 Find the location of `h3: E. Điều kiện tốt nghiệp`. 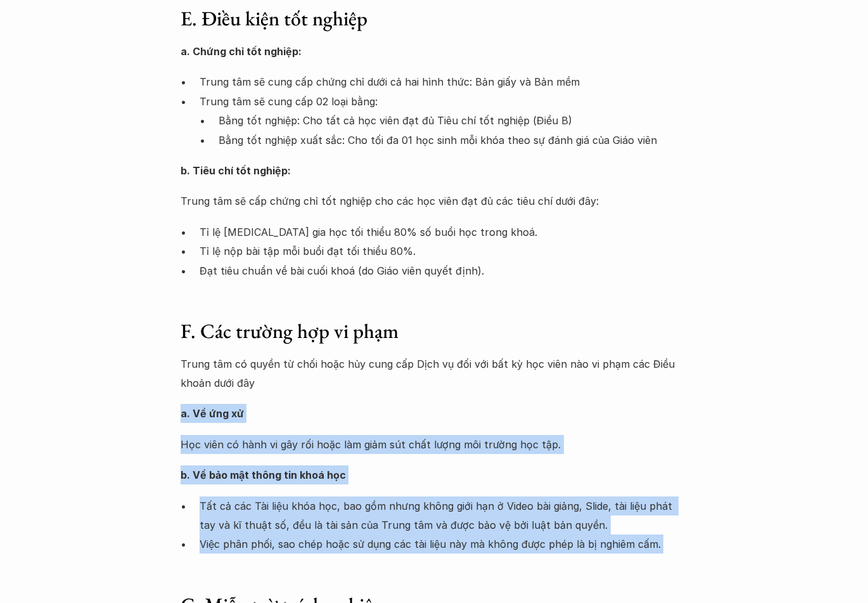

h3: E. Điều kiện tốt nghiệp is located at coordinates (434, 19).